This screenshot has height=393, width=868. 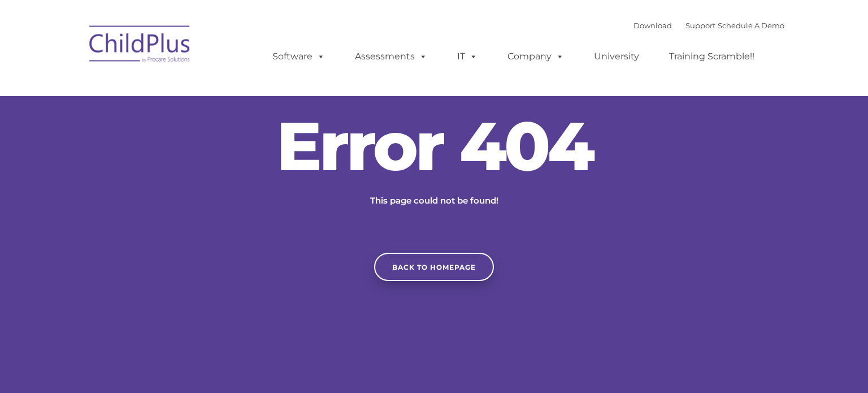 What do you see at coordinates (536, 57) in the screenshot?
I see `a: Company` at bounding box center [536, 57].